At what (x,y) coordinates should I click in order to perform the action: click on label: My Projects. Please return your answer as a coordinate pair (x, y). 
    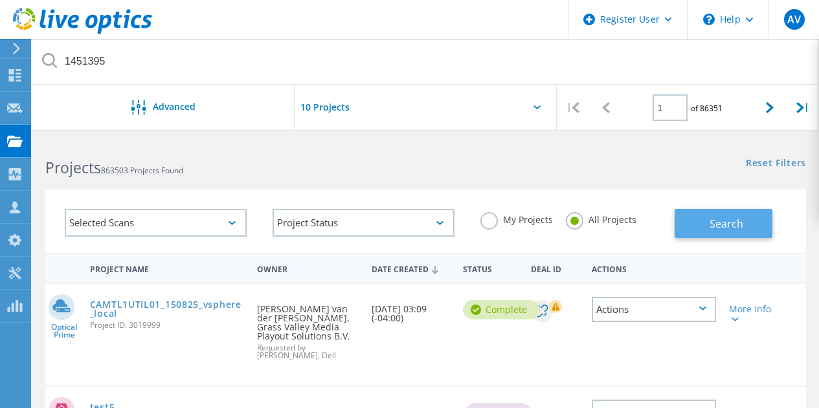
    Looking at the image, I should click on (517, 218).